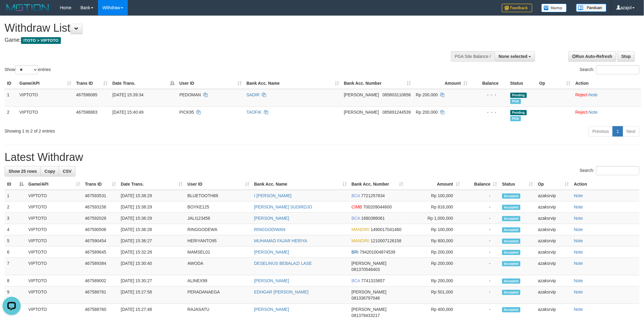 This screenshot has height=320, width=644. I want to click on td: 467590454, so click(100, 241).